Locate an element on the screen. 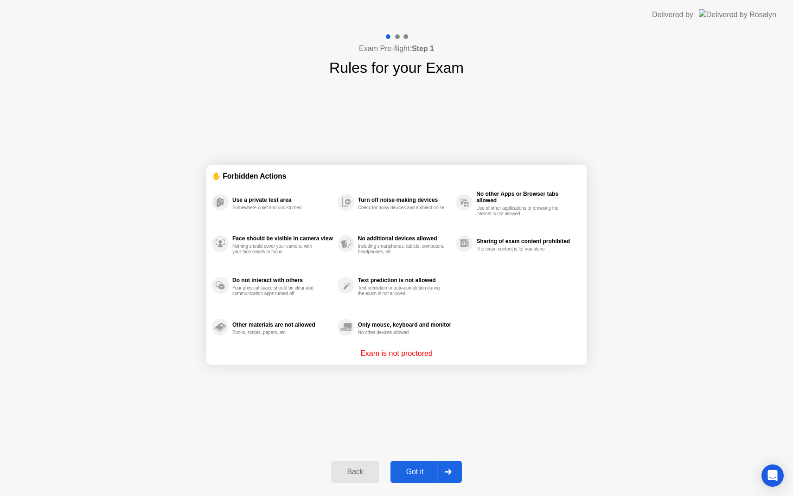 The image size is (793, 496). div: Text prediction is not allowed is located at coordinates (404, 280).